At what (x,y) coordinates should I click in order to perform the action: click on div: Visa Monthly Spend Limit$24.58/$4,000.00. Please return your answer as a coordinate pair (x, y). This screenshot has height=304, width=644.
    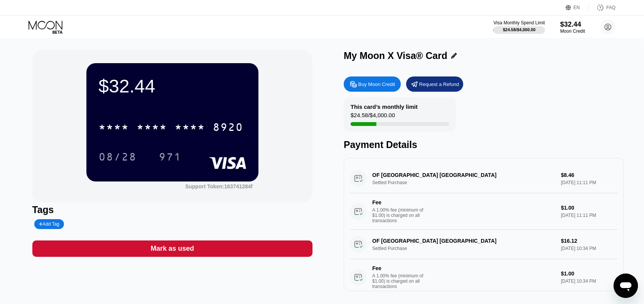
    Looking at the image, I should click on (519, 27).